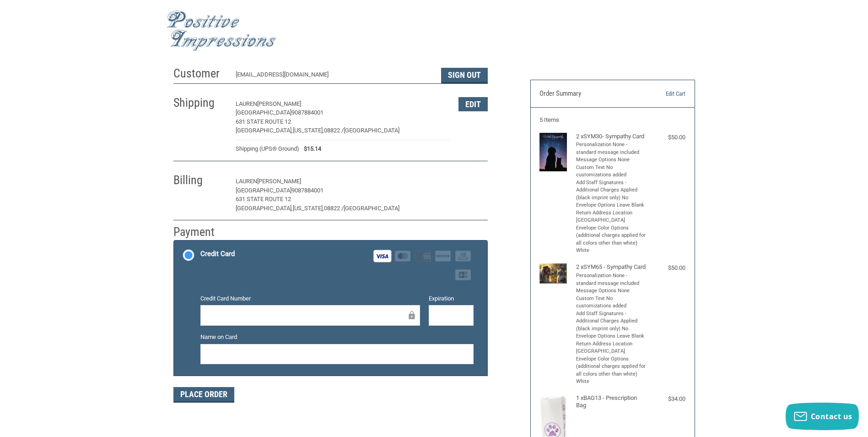  Describe the element at coordinates (217, 254) in the screenshot. I see `div: Credit Card` at that location.